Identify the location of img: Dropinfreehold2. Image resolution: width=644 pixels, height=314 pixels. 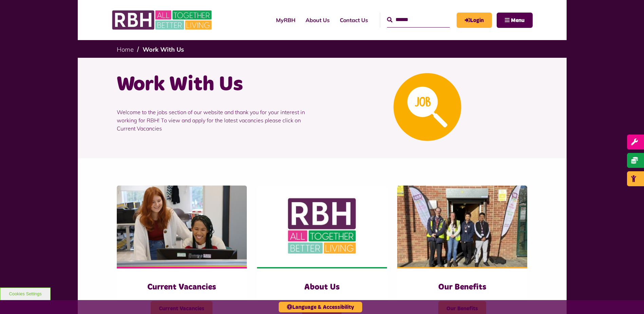
(462, 226).